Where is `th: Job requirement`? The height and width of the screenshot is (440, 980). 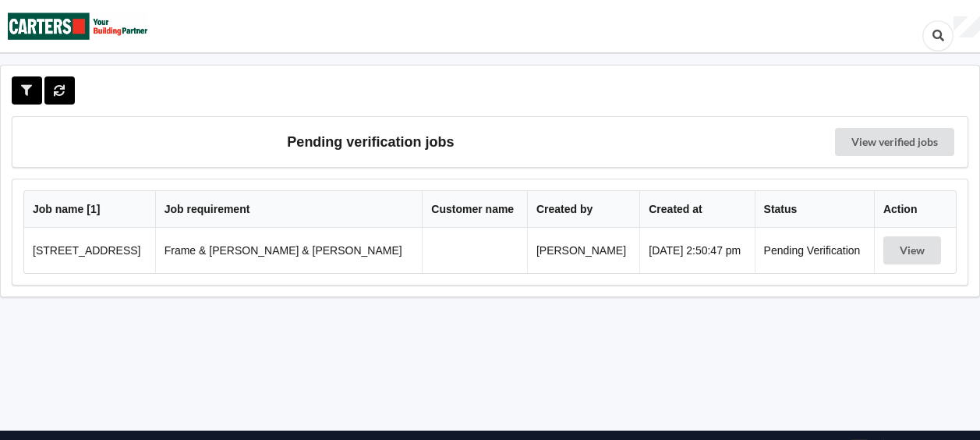
th: Job requirement is located at coordinates (289, 209).